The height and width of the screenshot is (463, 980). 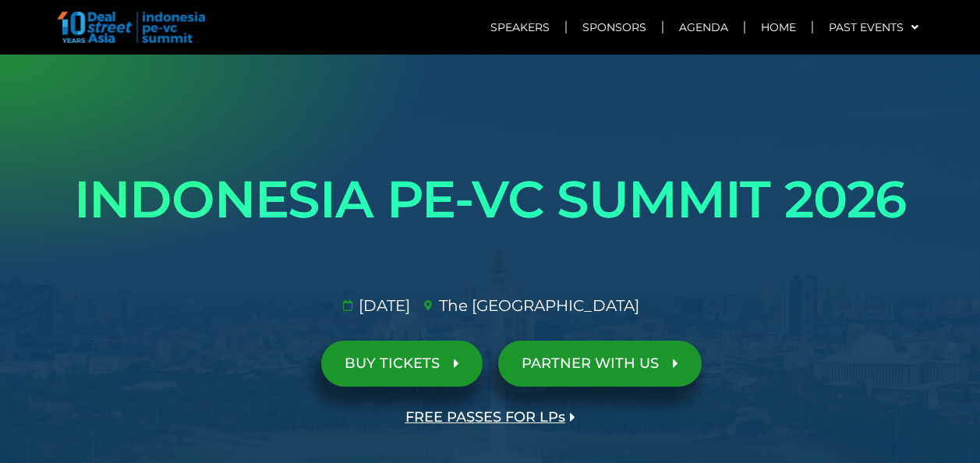 What do you see at coordinates (490, 417) in the screenshot?
I see `a: FREE PASSES FOR LPs` at bounding box center [490, 417].